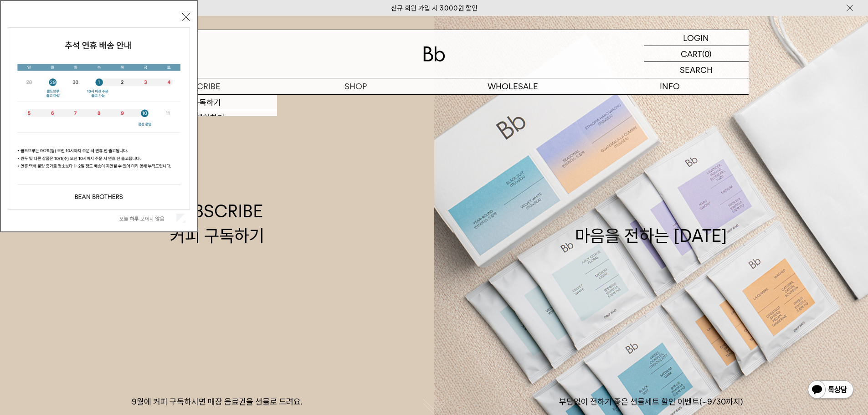 This screenshot has width=868, height=415. I want to click on p: WHOLESALE, so click(513, 86).